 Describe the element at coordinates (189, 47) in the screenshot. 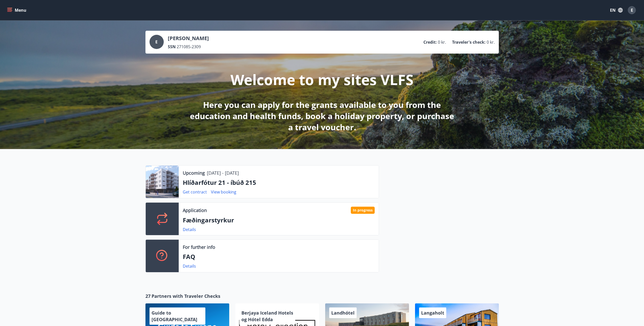

I see `span: 271085-2309` at that location.